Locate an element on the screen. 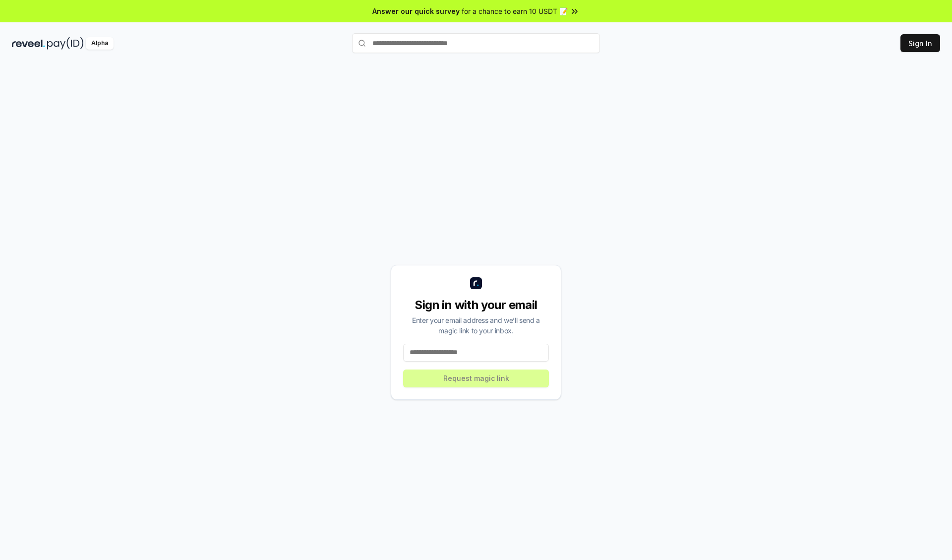  img: pay_id is located at coordinates (65, 43).